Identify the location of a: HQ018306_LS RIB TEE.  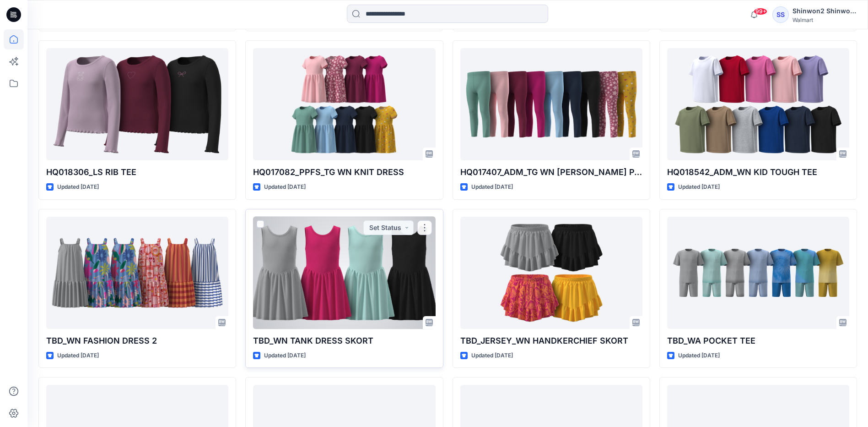
(137, 104).